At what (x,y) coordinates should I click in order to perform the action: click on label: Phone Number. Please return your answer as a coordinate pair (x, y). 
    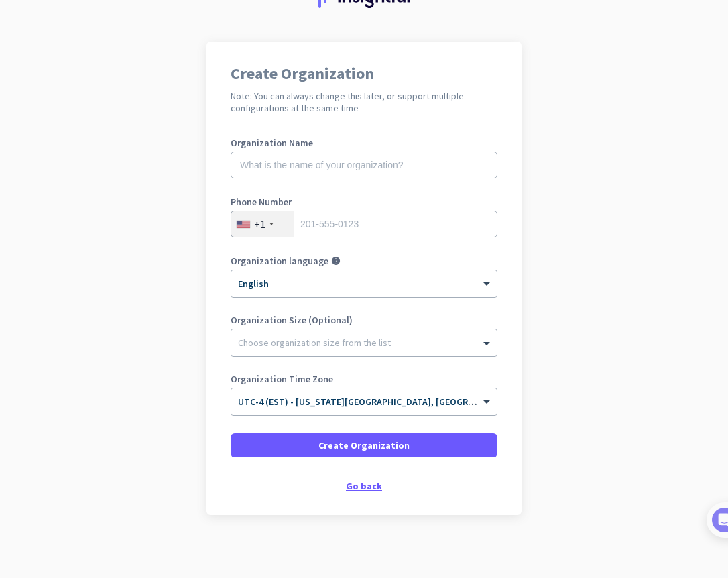
    Looking at the image, I should click on (364, 201).